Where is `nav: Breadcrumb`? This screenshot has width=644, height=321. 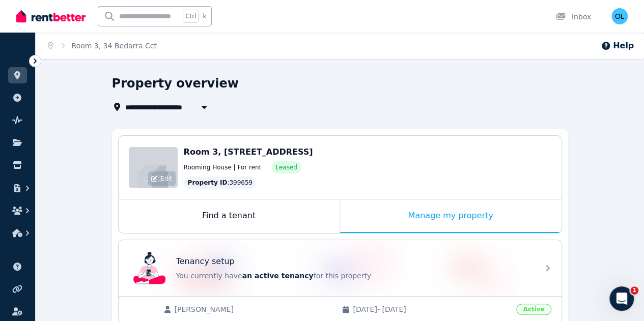
nav: Breadcrumb is located at coordinates (102, 46).